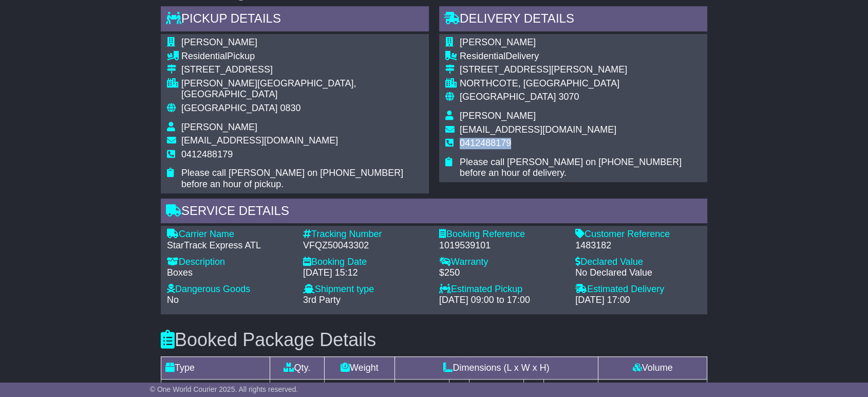 Image resolution: width=868 pixels, height=397 pixels. What do you see at coordinates (638, 246) in the screenshot?
I see `div: 1483182` at bounding box center [638, 246].